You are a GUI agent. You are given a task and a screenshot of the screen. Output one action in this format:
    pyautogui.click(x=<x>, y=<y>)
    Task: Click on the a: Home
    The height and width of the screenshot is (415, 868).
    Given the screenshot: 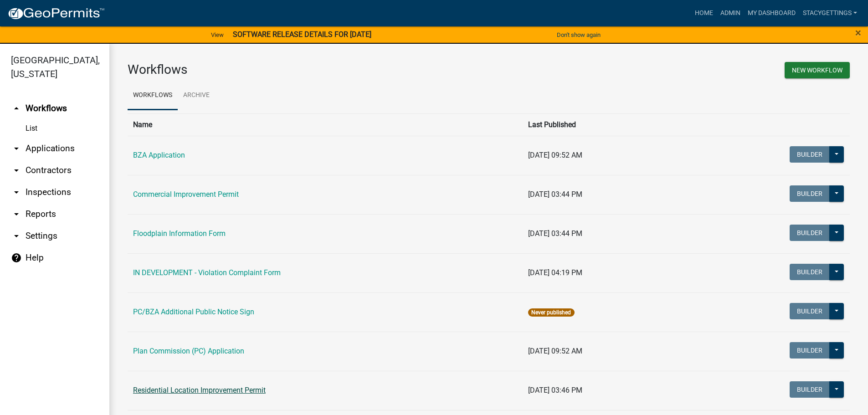 What is the action you would take?
    pyautogui.click(x=704, y=13)
    